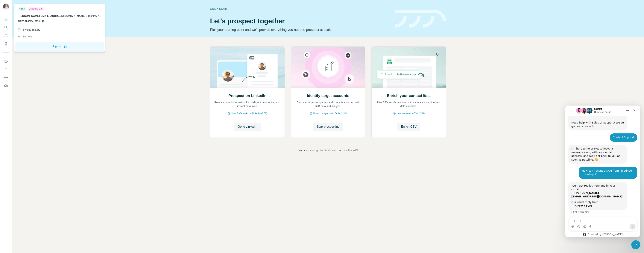 This screenshot has width=644, height=253. I want to click on div: Admin, so click(22, 9).